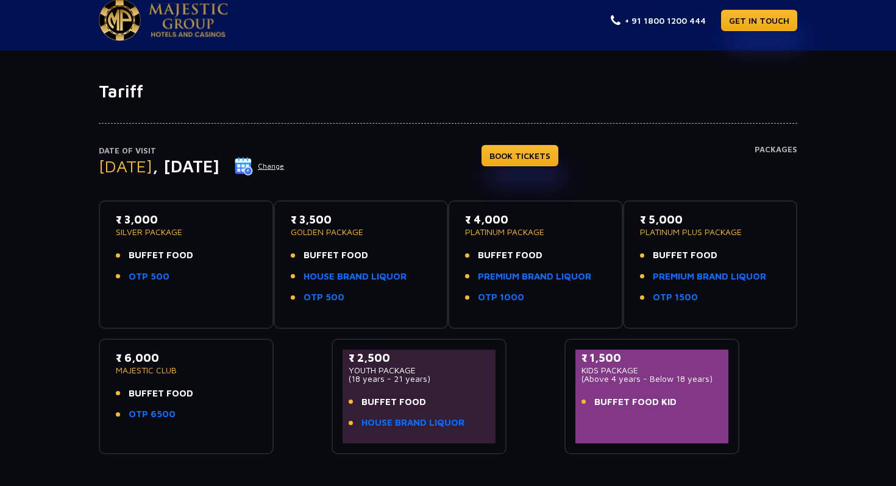  What do you see at coordinates (710, 232) in the screenshot?
I see `p: PLATINUM PLUS PACKAGE` at bounding box center [710, 232].